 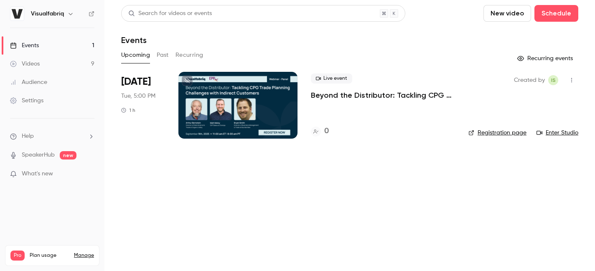 What do you see at coordinates (331, 79) in the screenshot?
I see `span: Live event` at bounding box center [331, 79].